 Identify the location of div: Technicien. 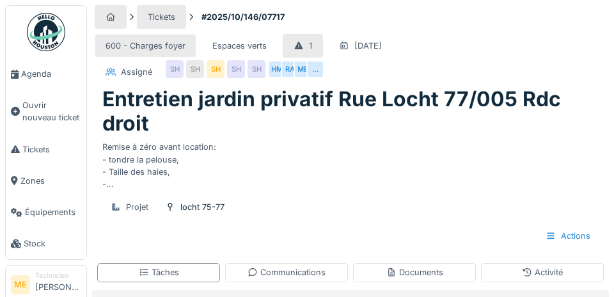
(58, 275).